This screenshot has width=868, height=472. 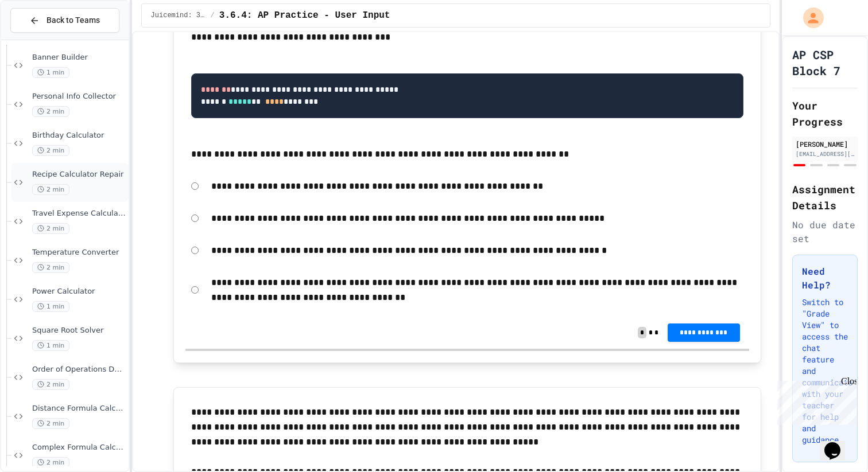 I want to click on p: Switch to "Grade View" to access the chat feature and communicate with your teacher for help and ..., so click(x=825, y=371).